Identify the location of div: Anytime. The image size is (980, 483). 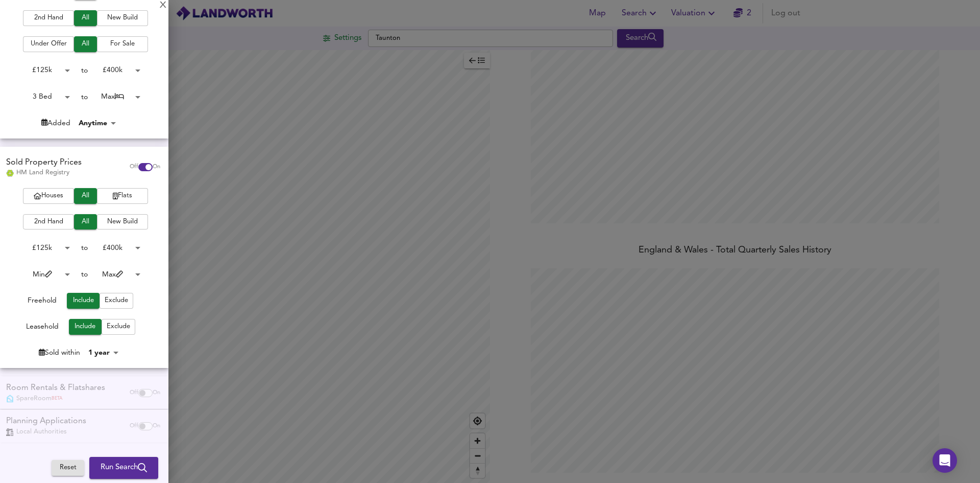
(98, 123).